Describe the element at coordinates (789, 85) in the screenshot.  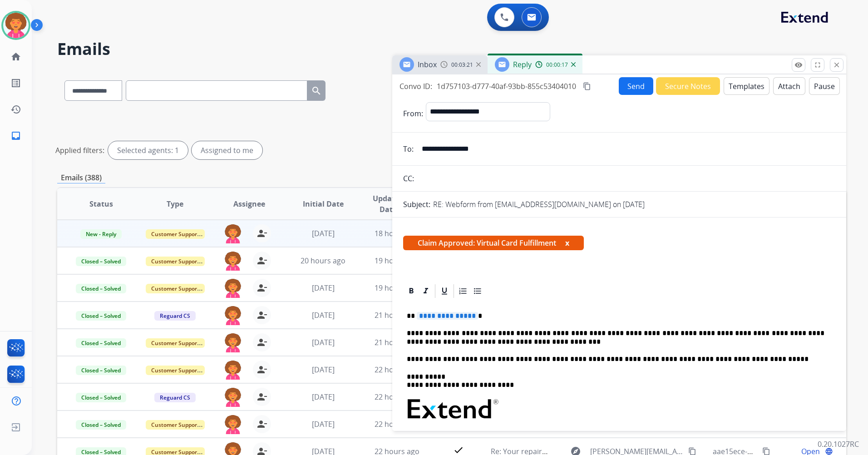
I see `button: Attach` at that location.